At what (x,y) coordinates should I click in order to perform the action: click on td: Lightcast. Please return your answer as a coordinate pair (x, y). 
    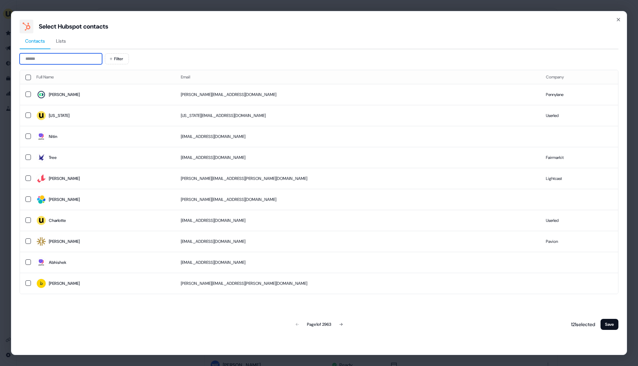
    Looking at the image, I should click on (579, 178).